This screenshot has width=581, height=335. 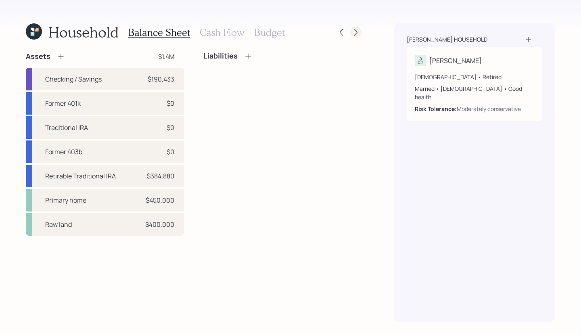 What do you see at coordinates (159, 32) in the screenshot?
I see `h3: Balance Sheet` at bounding box center [159, 32].